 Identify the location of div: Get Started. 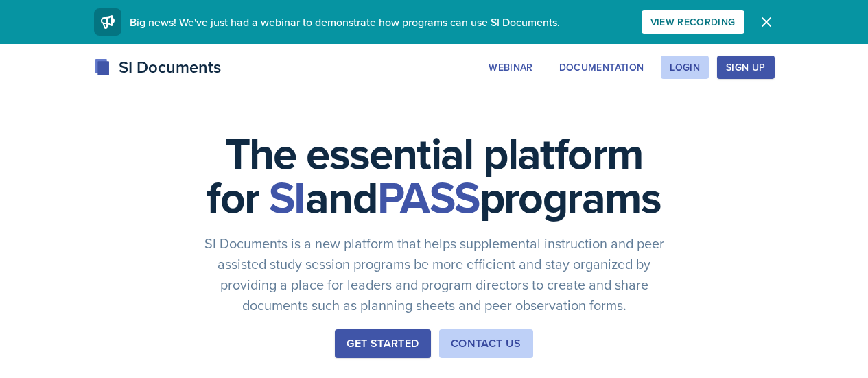
(382, 343).